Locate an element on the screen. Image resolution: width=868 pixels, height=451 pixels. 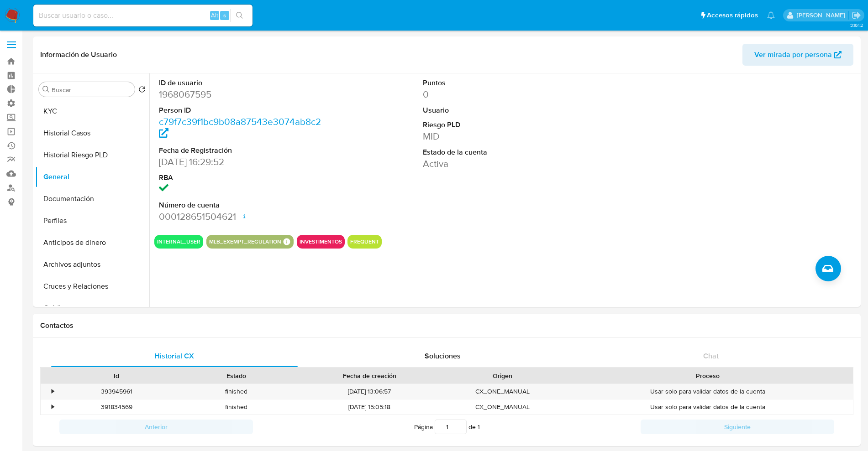
dd: 0 is located at coordinates (506, 94).